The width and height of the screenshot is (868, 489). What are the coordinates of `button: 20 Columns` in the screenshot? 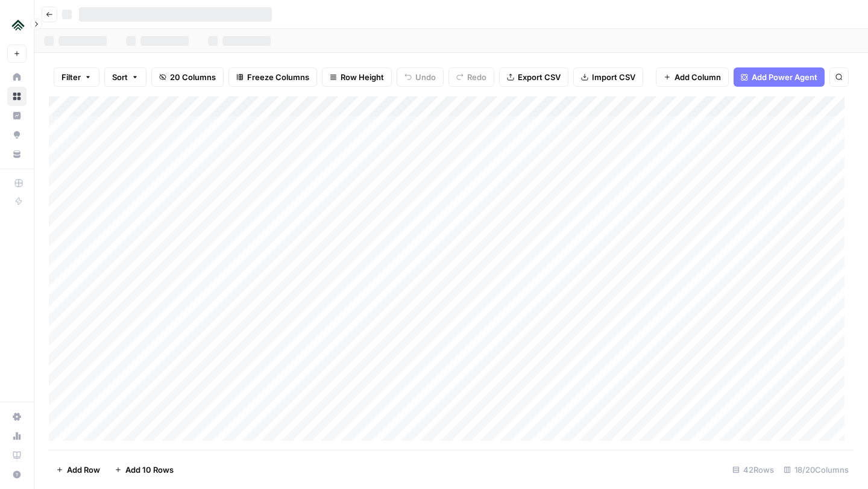 It's located at (187, 77).